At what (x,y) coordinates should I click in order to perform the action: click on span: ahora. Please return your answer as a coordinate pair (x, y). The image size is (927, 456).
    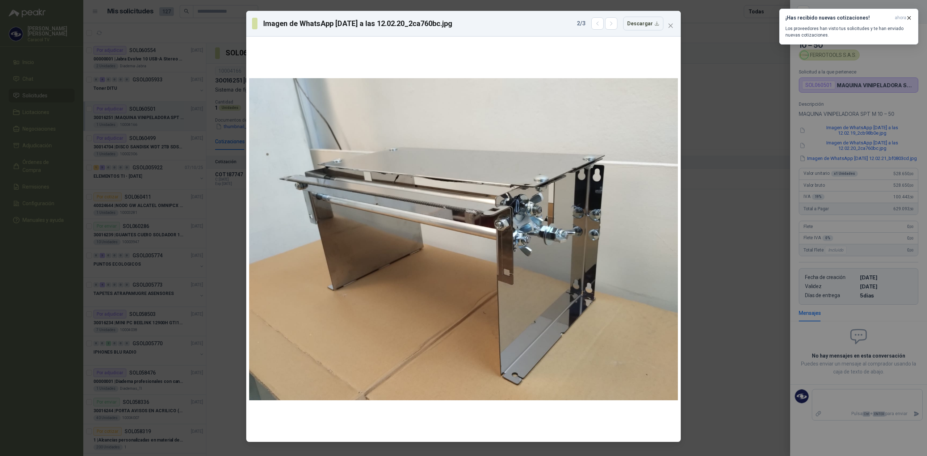
    Looking at the image, I should click on (900, 18).